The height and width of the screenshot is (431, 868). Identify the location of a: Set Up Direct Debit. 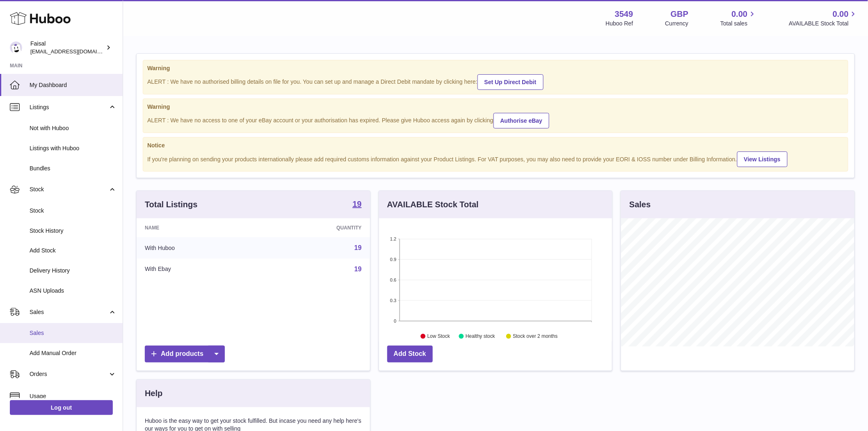
(510, 82).